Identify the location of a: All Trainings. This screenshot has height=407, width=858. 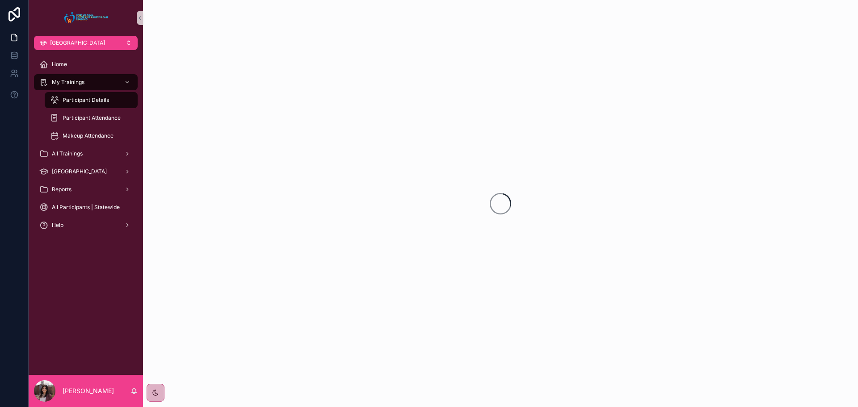
(86, 154).